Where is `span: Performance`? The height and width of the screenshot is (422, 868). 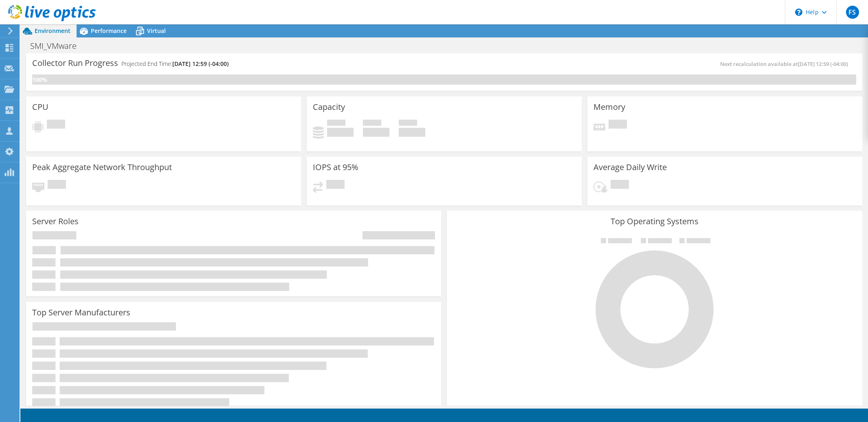
span: Performance is located at coordinates (109, 30).